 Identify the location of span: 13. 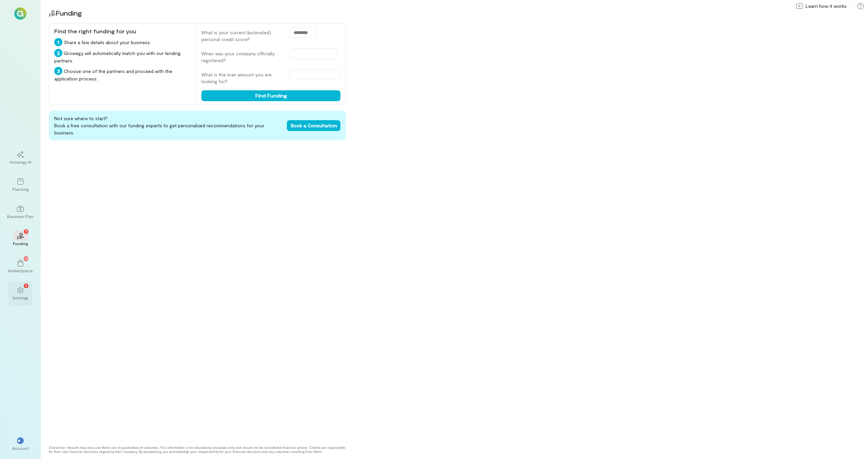
(26, 258).